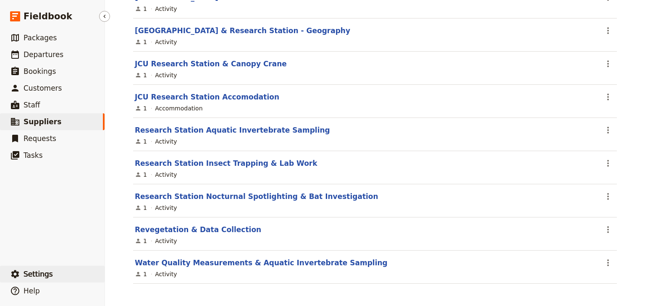 The image size is (645, 306). What do you see at coordinates (261, 263) in the screenshot?
I see `a: Water Quality Measurements & Aquatic Invertebrate Sampling` at bounding box center [261, 263].